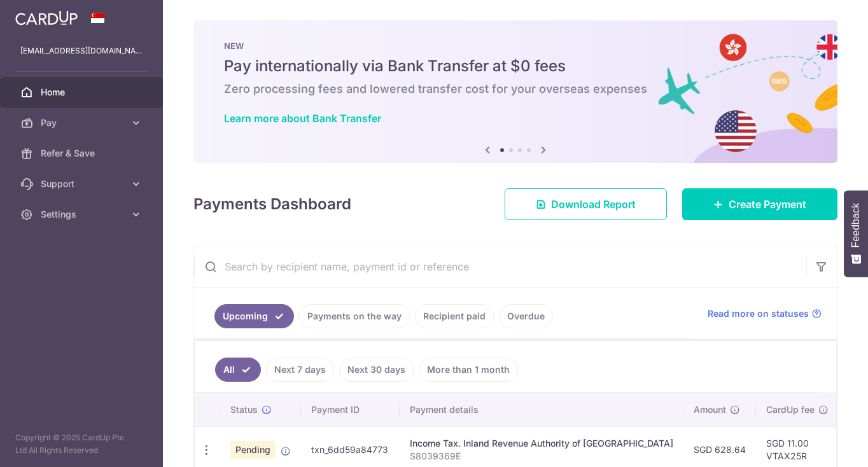  I want to click on a: Download Report, so click(585, 204).